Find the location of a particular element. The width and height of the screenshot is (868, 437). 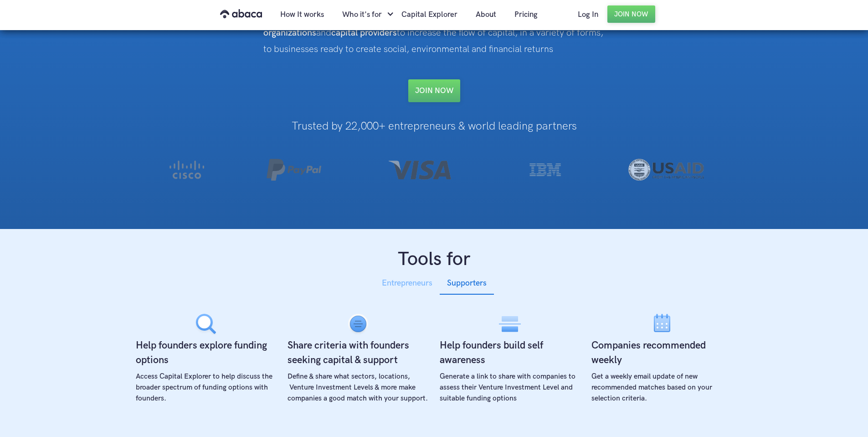

h4: Help founders build self awareness is located at coordinates (510, 353).